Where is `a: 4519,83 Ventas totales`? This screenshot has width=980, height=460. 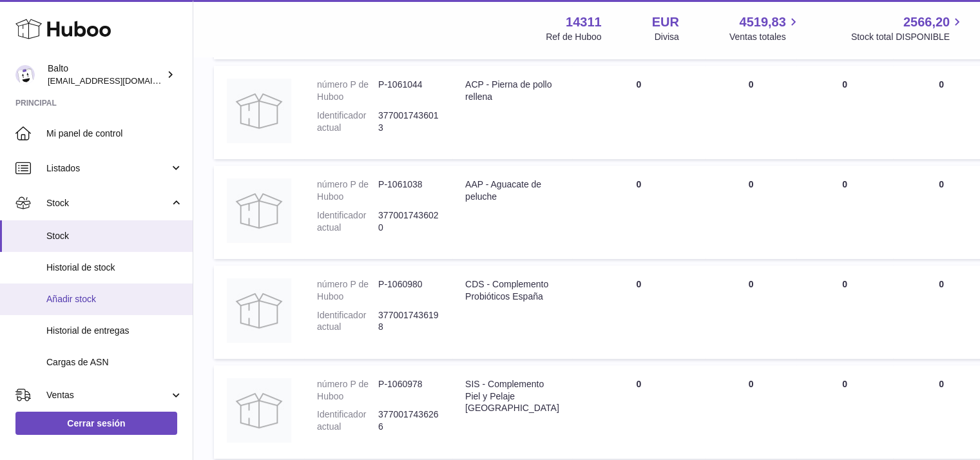 a: 4519,83 Ventas totales is located at coordinates (765, 28).